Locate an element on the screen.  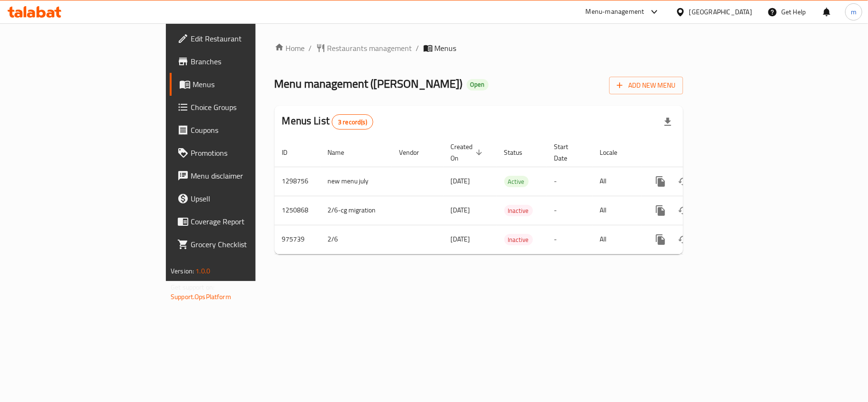
span: Vendor is located at coordinates (416, 152).